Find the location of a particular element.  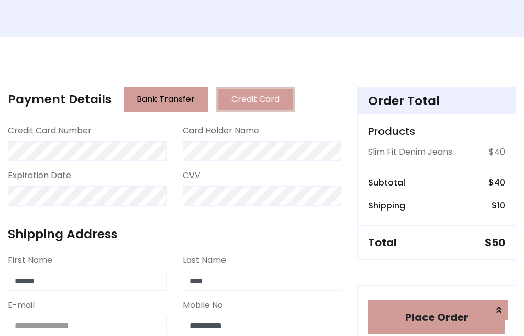

span: 50 is located at coordinates (498, 243).